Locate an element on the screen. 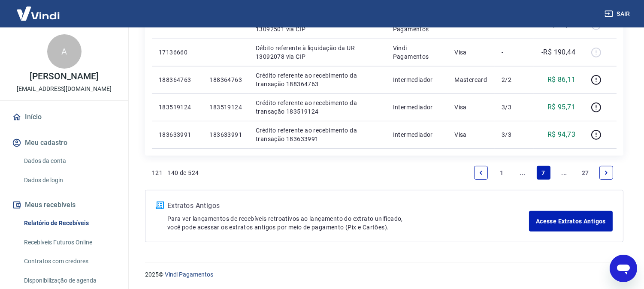  p: Crédito referente ao recebimento da transação 188364763 is located at coordinates (318, 80).